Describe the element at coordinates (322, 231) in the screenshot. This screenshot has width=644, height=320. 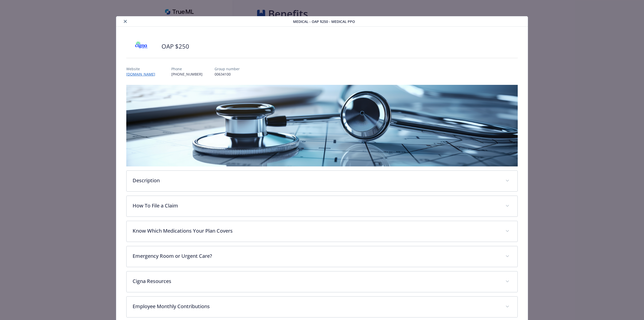
I see `div: Know Which Medications Your Plan Covers` at that location.